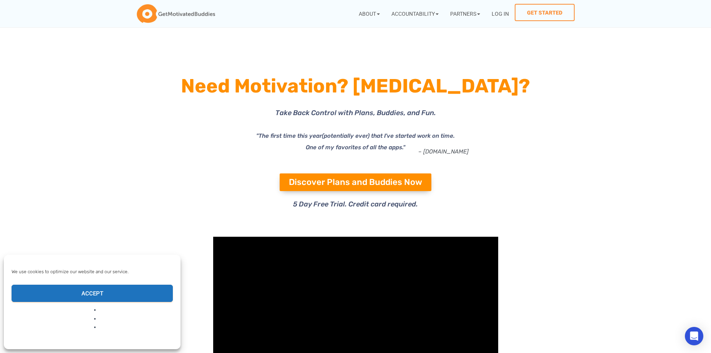  I want to click on a: Discover Plans and Buddies Now, so click(355, 182).